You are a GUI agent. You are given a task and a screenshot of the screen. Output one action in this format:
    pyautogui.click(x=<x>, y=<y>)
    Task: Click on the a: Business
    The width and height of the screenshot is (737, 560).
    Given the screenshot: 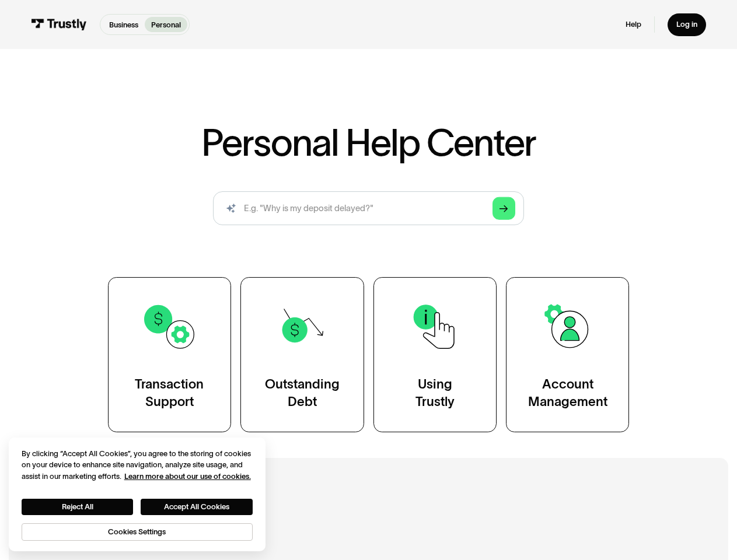 What is the action you would take?
    pyautogui.click(x=124, y=25)
    